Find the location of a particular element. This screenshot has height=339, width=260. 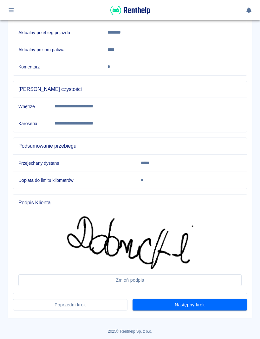

h6: Aktualny przebieg pojazdu is located at coordinates (58, 33).